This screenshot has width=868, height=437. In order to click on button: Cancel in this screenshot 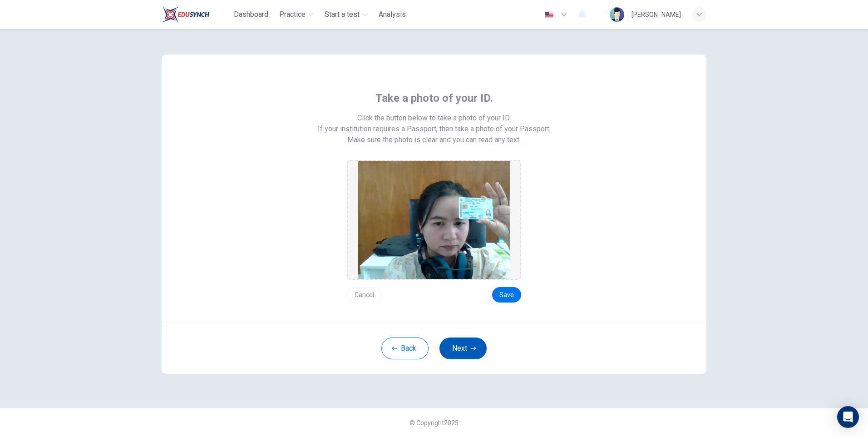, I will do `click(364, 295)`.